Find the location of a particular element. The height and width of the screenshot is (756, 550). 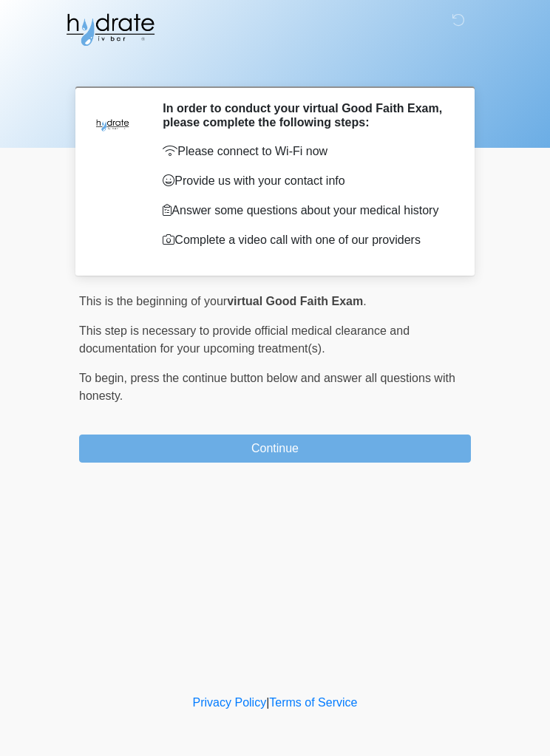

p: Complete a video call with one of our providers is located at coordinates (305, 240).